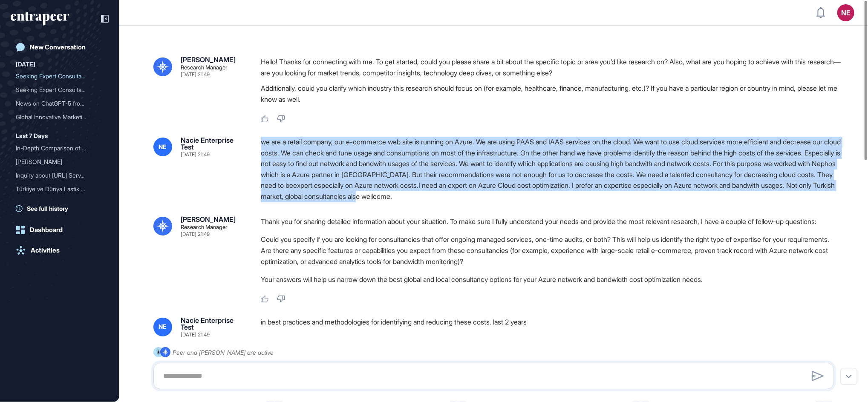 This screenshot has width=868, height=402. I want to click on li: Are there any specific features or capabilities you expect from these consultancies (for example,..., so click(550, 256).